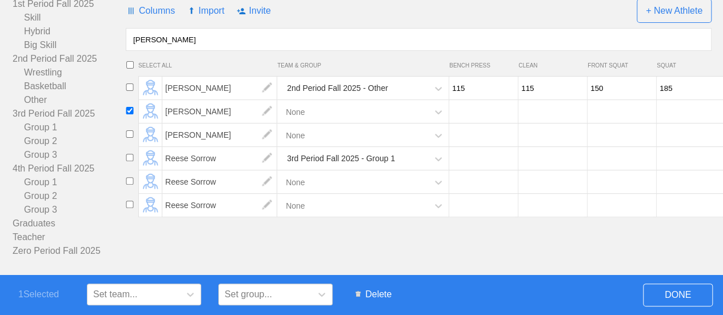 The width and height of the screenshot is (723, 315). Describe the element at coordinates (373, 294) in the screenshot. I see `span: Delete` at that location.